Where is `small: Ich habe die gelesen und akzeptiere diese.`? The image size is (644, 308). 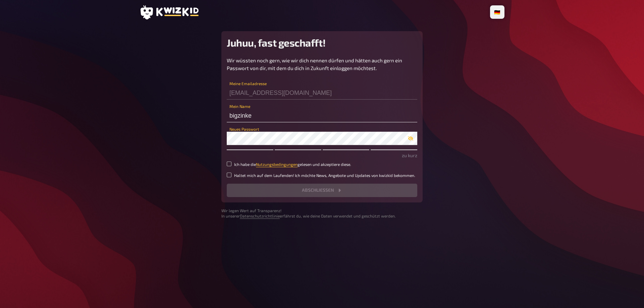 small: Ich habe die gelesen und akzeptiere diese. is located at coordinates (292, 164).